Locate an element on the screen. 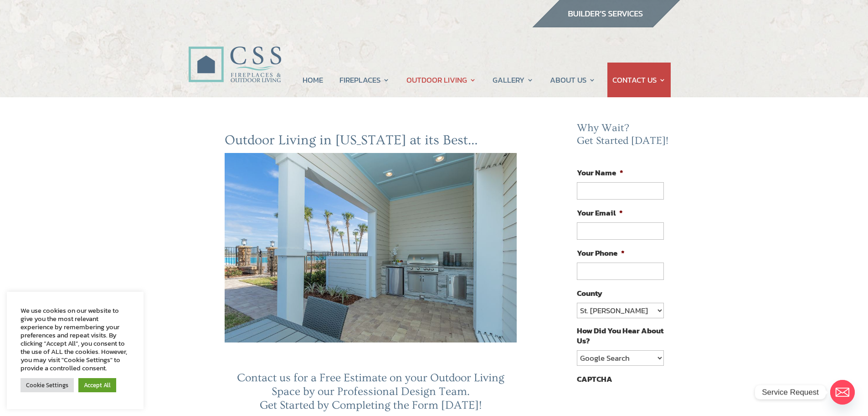 This screenshot has width=868, height=416. a: Email is located at coordinates (843, 392).